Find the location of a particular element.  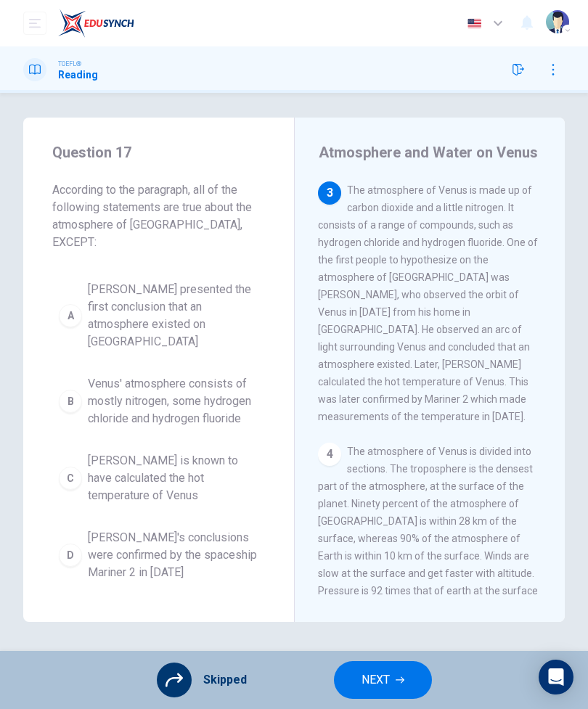

div: 3 is located at coordinates (329, 193).